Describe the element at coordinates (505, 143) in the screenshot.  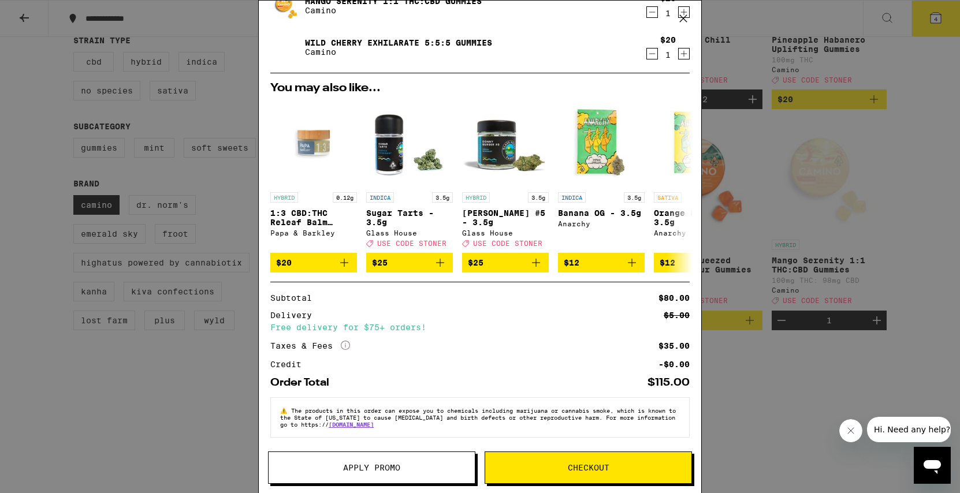
I see `img: Glass House - Donny Burger #5 - 3.5g` at that location.